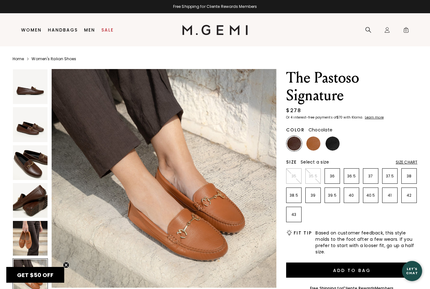 Image resolution: width=430 pixels, height=289 pixels. Describe the element at coordinates (89, 30) in the screenshot. I see `a: Men` at that location.